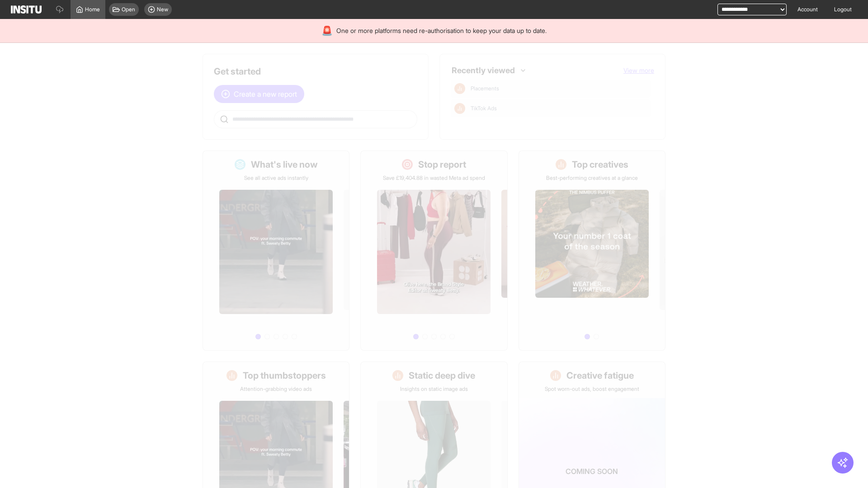  What do you see at coordinates (26, 10) in the screenshot?
I see `img: Logo` at bounding box center [26, 10].